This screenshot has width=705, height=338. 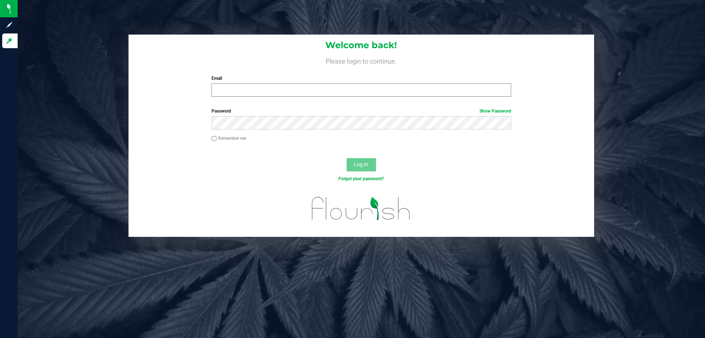 What do you see at coordinates (362, 60) in the screenshot?
I see `h4: Please login to continue.` at bounding box center [362, 60].